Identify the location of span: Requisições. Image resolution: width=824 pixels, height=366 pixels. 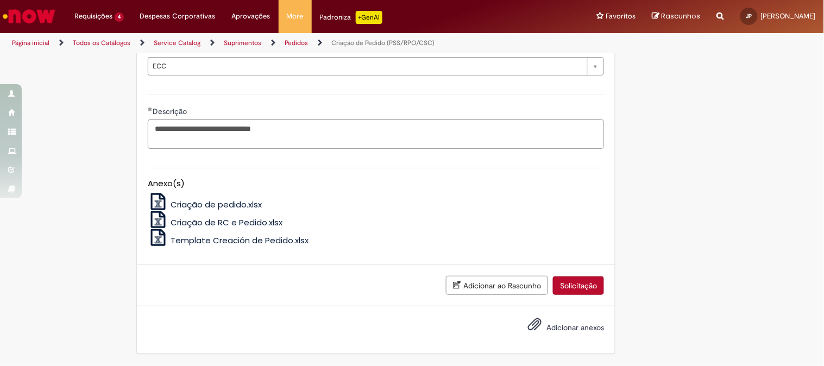
(93, 16).